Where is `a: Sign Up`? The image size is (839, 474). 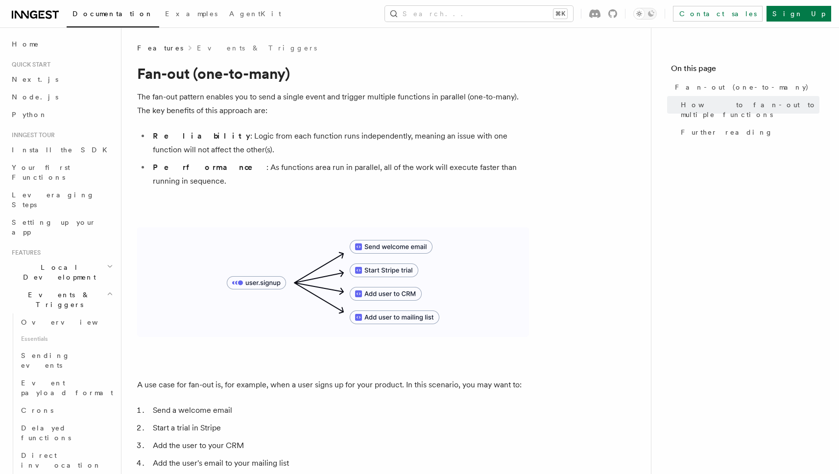 a: Sign Up is located at coordinates (799, 14).